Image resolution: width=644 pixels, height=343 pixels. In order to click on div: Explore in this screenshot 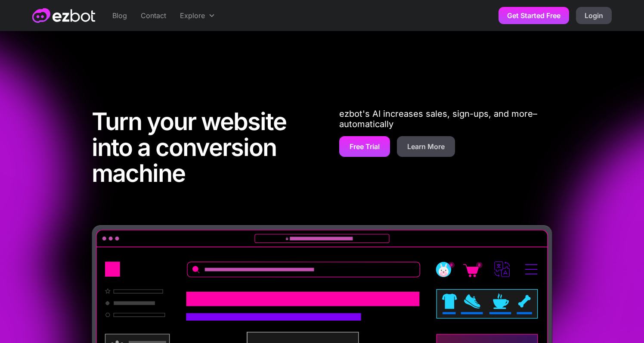, I will do `click(193, 15)`.